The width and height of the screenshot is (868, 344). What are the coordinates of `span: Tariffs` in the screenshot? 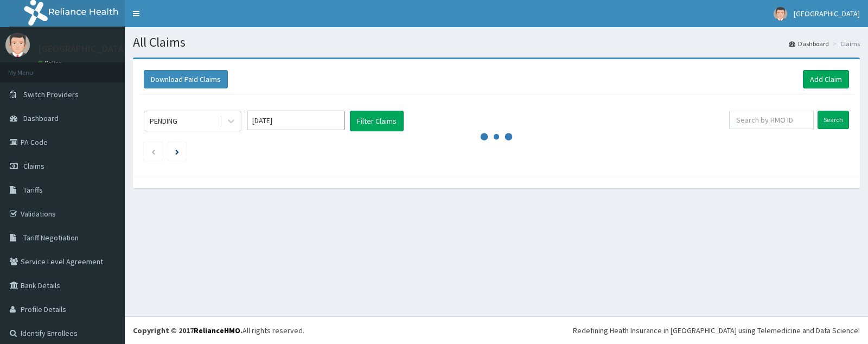 It's located at (33, 190).